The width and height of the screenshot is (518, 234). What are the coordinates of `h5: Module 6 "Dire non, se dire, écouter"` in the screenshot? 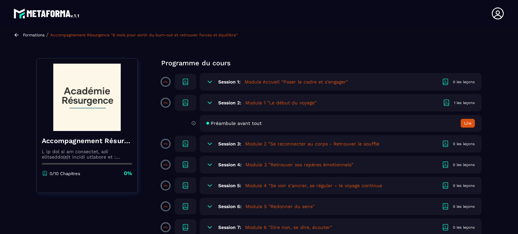 It's located at (289, 228).